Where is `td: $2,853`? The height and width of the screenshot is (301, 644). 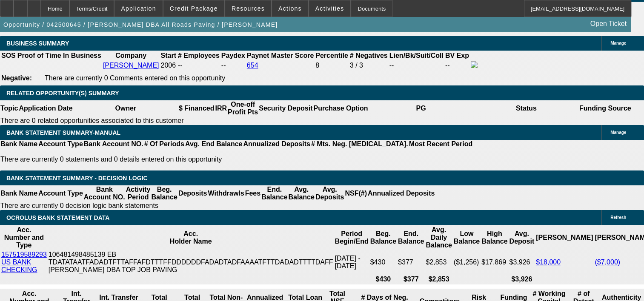 td: $2,853 is located at coordinates (438, 262).